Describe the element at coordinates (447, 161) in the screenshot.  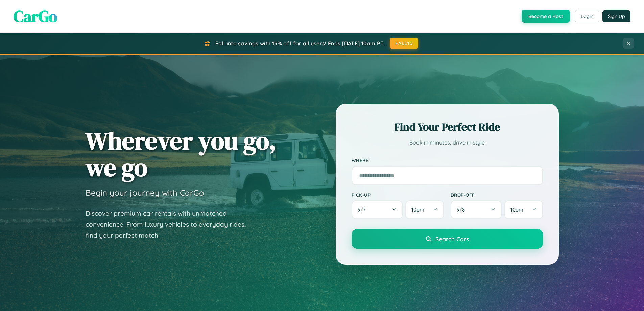
I see `label: Where` at that location.